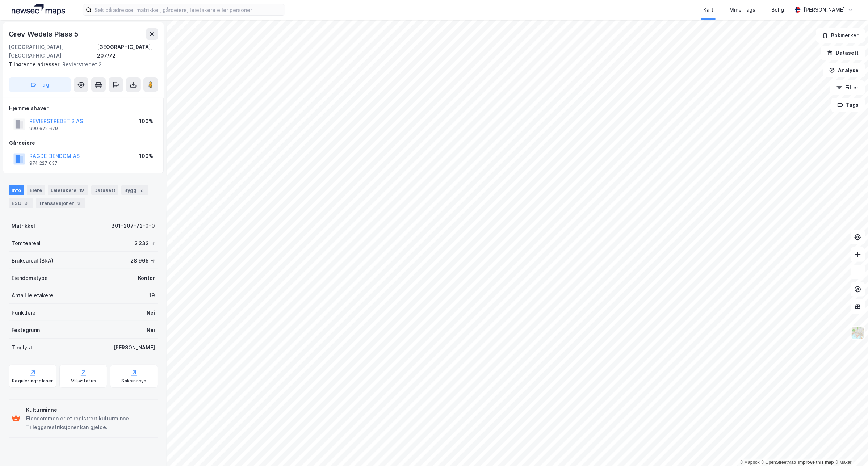 The width and height of the screenshot is (868, 466). What do you see at coordinates (26, 203) in the screenshot?
I see `div: 3` at bounding box center [26, 203].